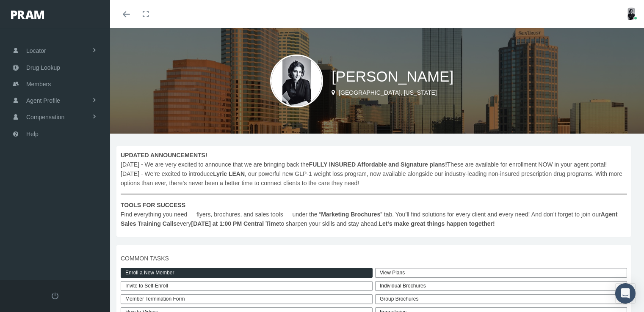  I want to click on b: TOOLS FOR SUCCESS, so click(153, 205).